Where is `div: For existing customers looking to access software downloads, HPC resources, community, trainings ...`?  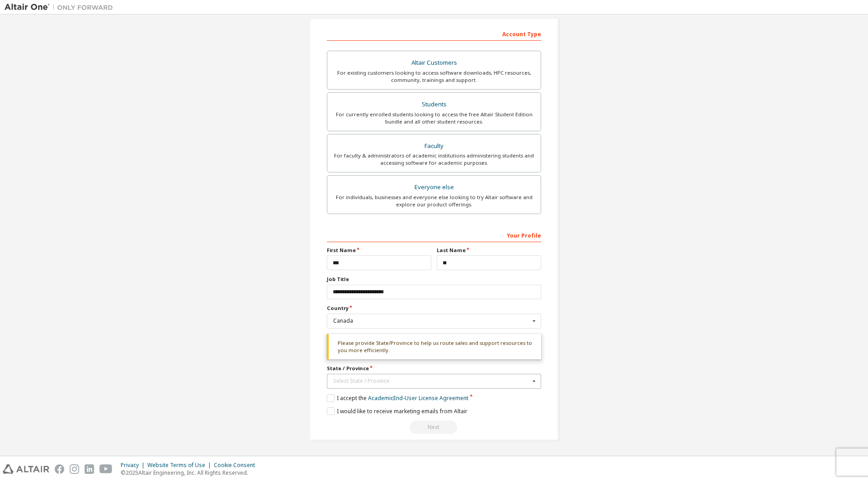
div: For existing customers looking to access software downloads, HPC resources, community, trainings ... is located at coordinates (434, 77).